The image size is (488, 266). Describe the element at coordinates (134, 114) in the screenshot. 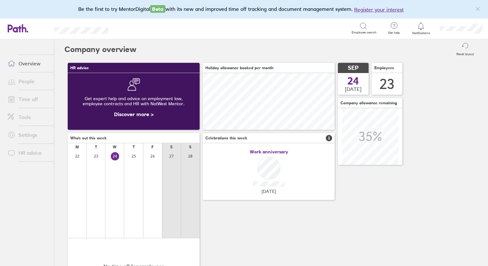

I see `a: Discover more >` at that location.